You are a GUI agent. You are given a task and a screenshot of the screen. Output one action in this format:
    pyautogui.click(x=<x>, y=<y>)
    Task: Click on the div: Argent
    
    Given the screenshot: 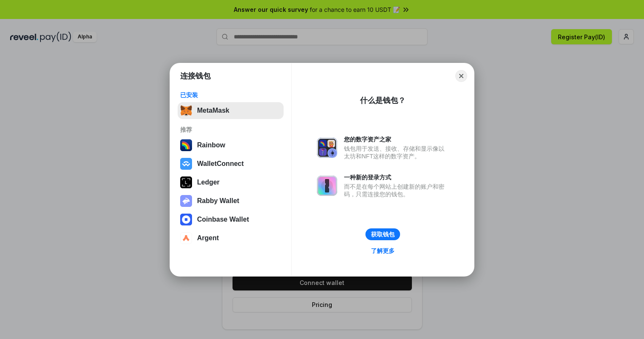 What is the action you would take?
    pyautogui.click(x=208, y=238)
    